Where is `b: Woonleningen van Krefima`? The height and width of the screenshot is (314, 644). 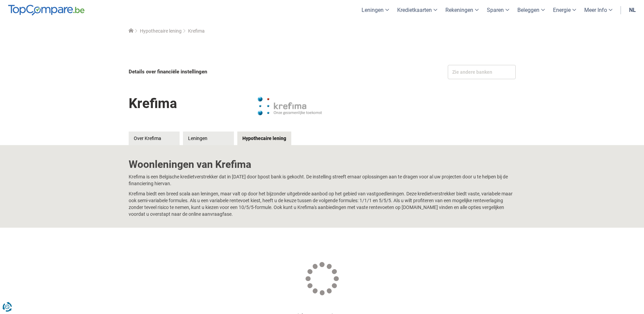 b: Woonleningen van Krefima is located at coordinates (190, 164).